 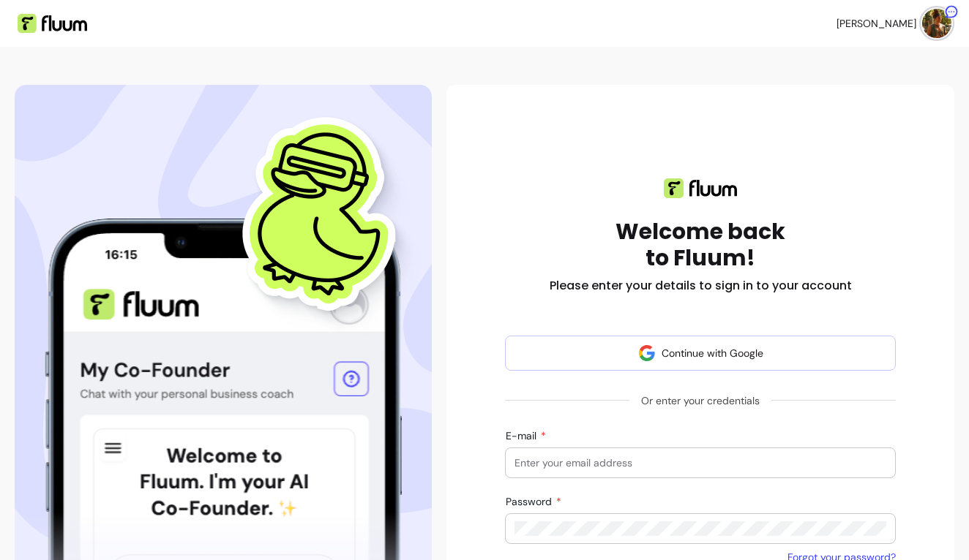 What do you see at coordinates (700, 245) in the screenshot?
I see `h1: Welcome back to Fluum!` at bounding box center [700, 245].